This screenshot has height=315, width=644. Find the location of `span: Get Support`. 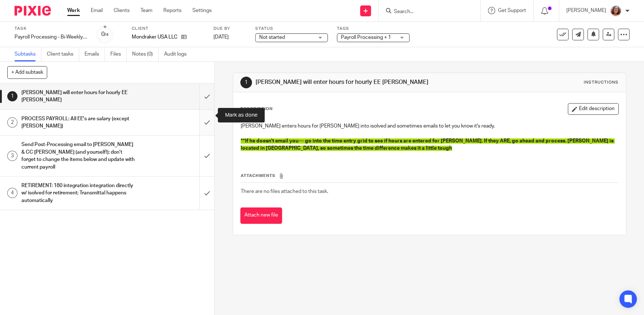

span: Get Support is located at coordinates (512, 11).